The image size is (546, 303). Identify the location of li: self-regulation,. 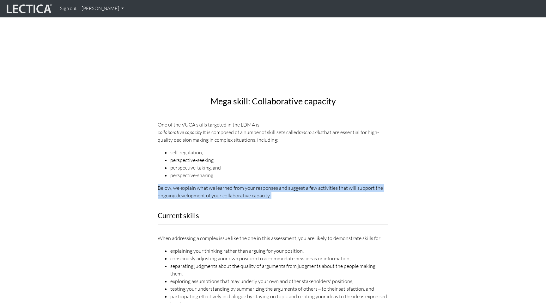
(279, 152).